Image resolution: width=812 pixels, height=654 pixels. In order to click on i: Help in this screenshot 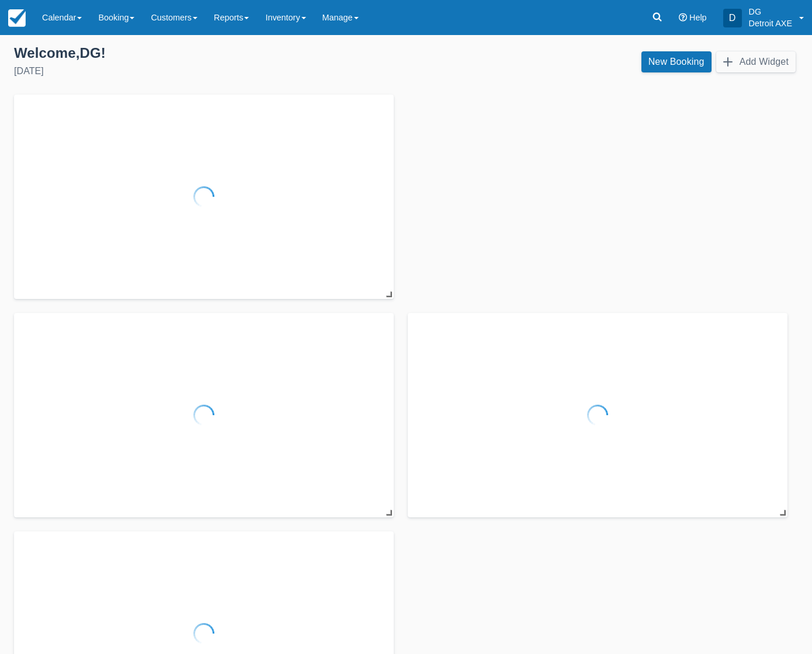, I will do `click(683, 18)`.